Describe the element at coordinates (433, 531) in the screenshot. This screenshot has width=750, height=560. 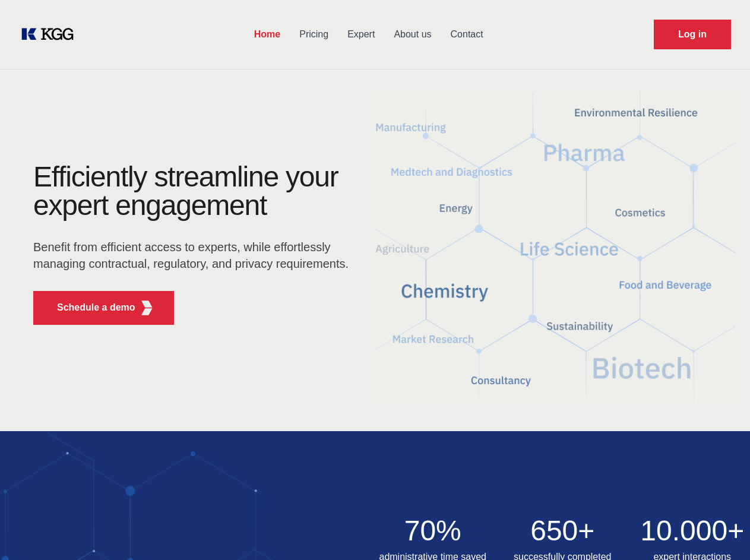
I see `h2: 70%` at that location.